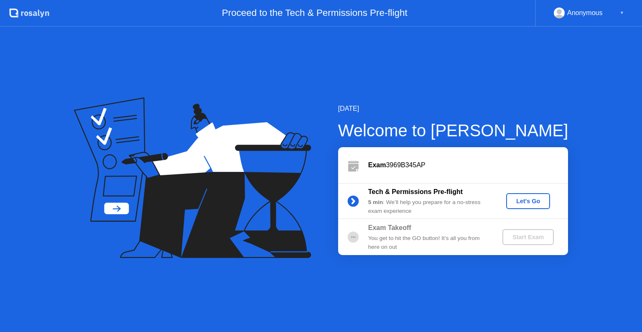 The height and width of the screenshot is (332, 642). Describe the element at coordinates (390, 227) in the screenshot. I see `b: Exam Takeoff` at that location.